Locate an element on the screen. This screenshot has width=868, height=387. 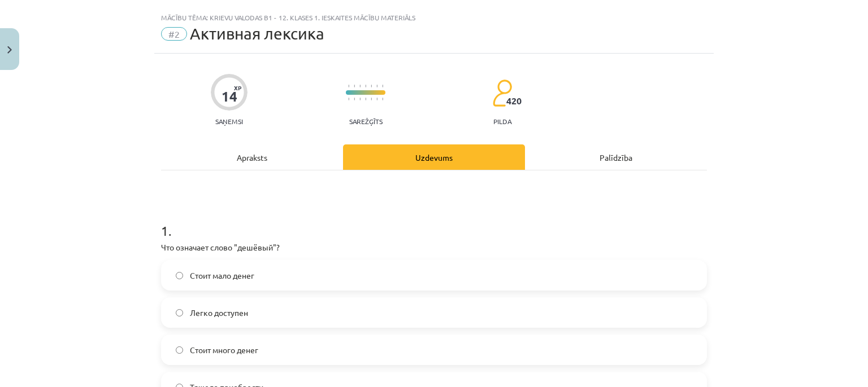
span: #2 is located at coordinates (174, 34).